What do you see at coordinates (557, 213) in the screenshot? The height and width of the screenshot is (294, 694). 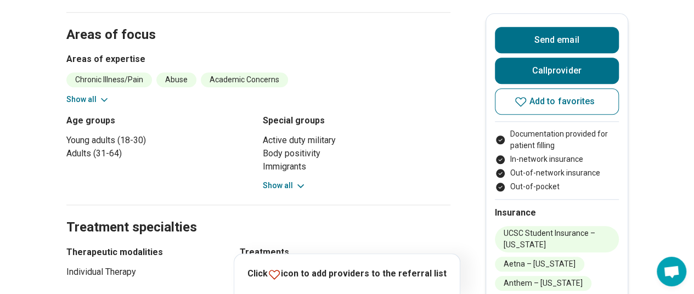 I see `h2: Insurance` at bounding box center [557, 213].